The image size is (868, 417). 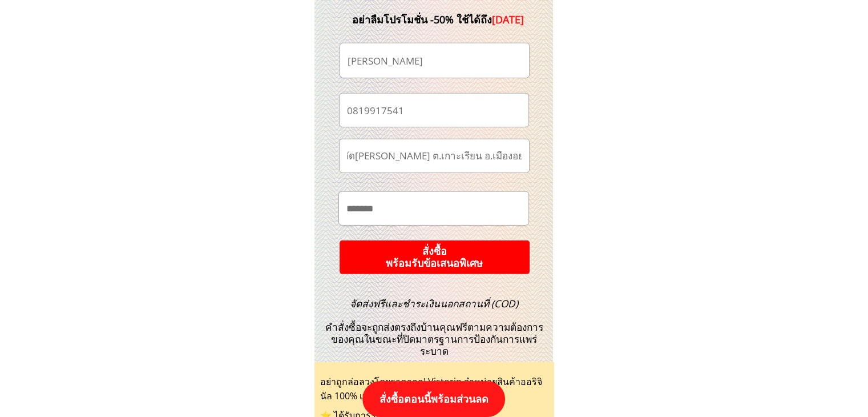 I want to click on span: จัดส่งฟรีและชำระเงินนอกสถานที่ (COD), so click(x=434, y=303).